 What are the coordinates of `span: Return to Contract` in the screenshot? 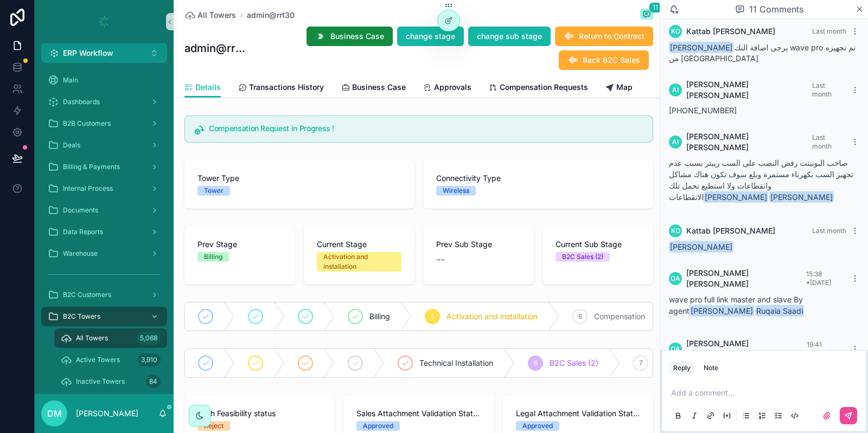 It's located at (611, 36).